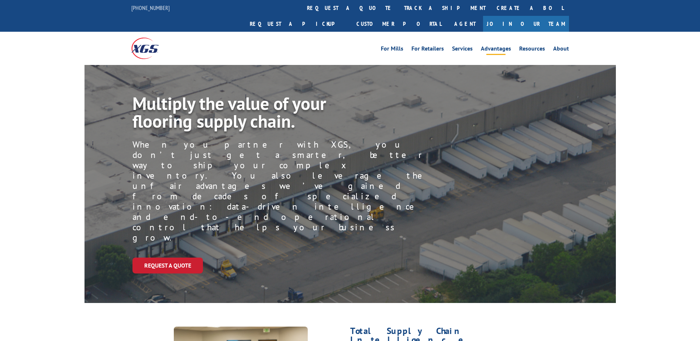 This screenshot has height=341, width=700. What do you see at coordinates (287, 191) in the screenshot?
I see `p: When you partner with XGS, you don’t just get a smarter, better way to ship your complex inventor...` at bounding box center [287, 191].